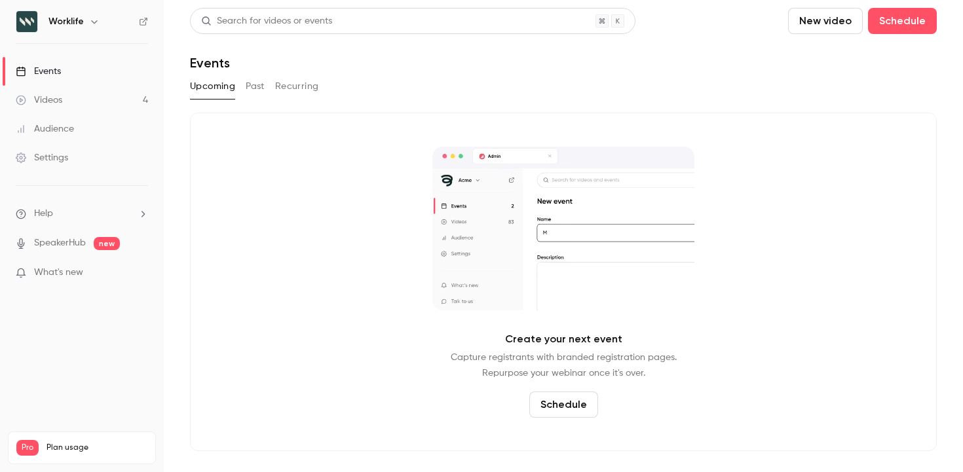 This screenshot has width=963, height=472. I want to click on span: Pro, so click(28, 448).